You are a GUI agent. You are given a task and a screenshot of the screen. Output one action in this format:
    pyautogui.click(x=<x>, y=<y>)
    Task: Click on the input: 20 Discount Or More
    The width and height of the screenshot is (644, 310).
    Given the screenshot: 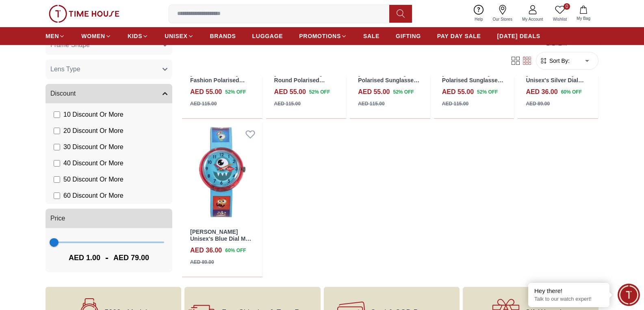 What is the action you would take?
    pyautogui.click(x=57, y=131)
    